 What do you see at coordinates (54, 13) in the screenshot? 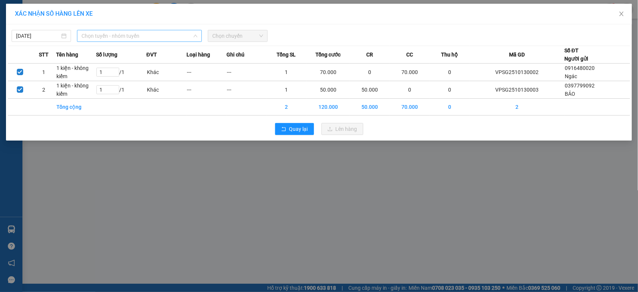
I see `span: XÁC NHẬN SỐ HÀNG LÊN XE` at bounding box center [54, 13].